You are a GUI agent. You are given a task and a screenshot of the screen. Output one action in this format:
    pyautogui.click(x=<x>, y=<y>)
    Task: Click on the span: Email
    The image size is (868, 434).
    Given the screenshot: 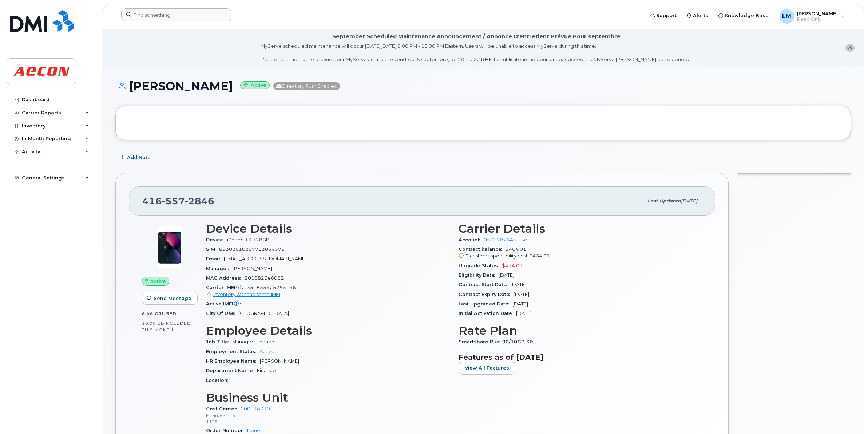 What is the action you would take?
    pyautogui.click(x=215, y=258)
    